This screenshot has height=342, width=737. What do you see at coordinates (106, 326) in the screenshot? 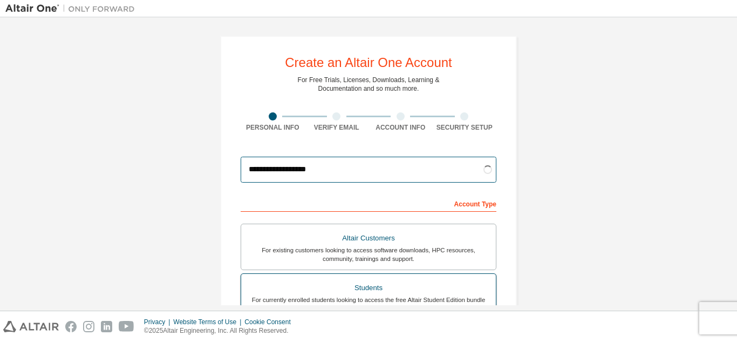
I see `img: linkedin.svg` at bounding box center [106, 326].